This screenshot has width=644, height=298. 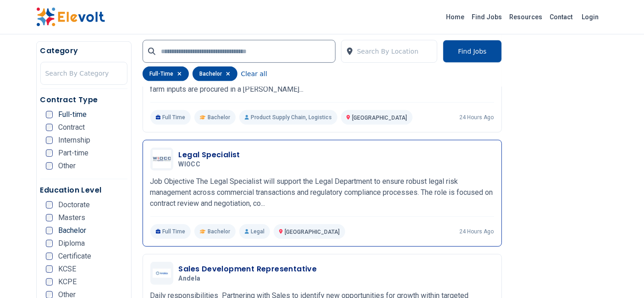 What do you see at coordinates (190, 279) in the screenshot?
I see `span: Andela` at bounding box center [190, 279].